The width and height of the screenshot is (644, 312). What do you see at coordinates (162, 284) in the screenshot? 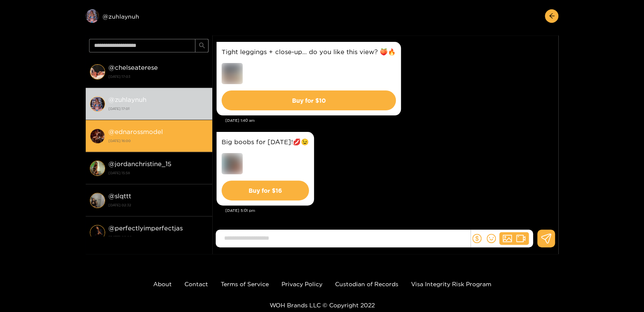
I see `a: About` at bounding box center [162, 284].